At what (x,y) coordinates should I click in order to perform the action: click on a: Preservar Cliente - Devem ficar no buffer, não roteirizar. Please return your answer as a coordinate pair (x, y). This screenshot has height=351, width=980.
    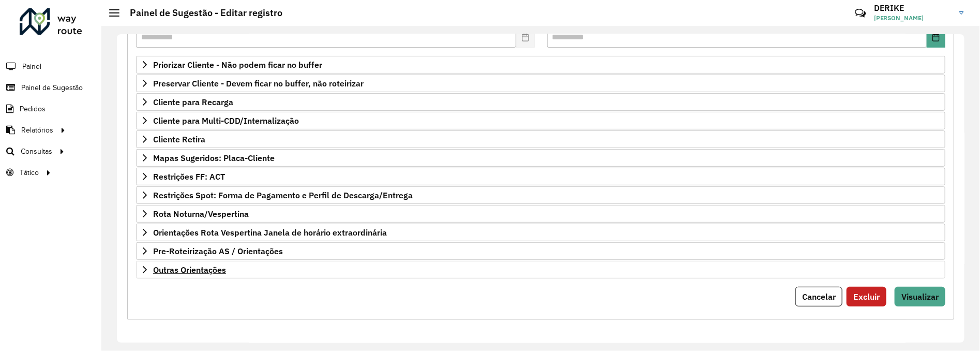
    Looking at the image, I should click on (540, 84).